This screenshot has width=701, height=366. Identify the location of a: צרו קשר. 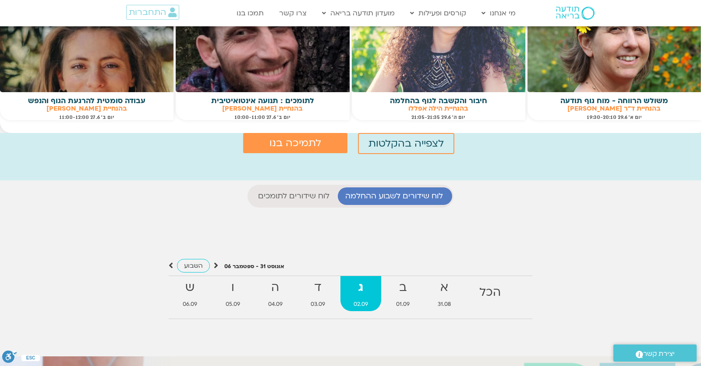
(293, 13).